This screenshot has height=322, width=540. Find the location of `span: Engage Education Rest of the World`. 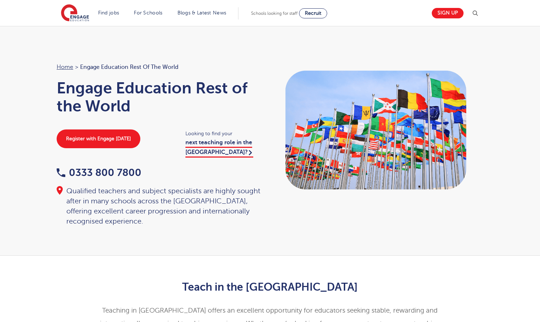

span: Engage Education Rest of the World is located at coordinates (129, 67).